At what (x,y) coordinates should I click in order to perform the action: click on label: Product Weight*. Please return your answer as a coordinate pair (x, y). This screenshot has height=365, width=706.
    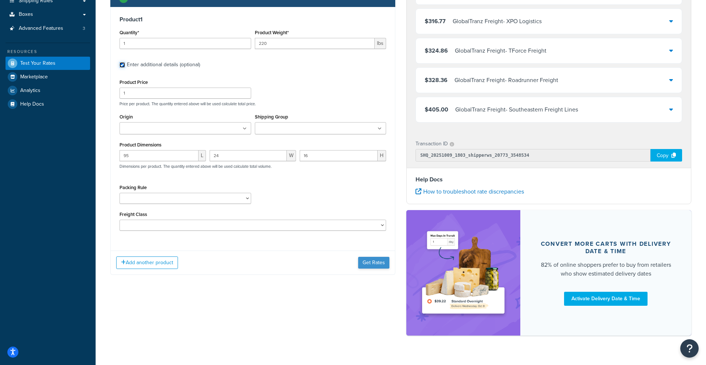
    Looking at the image, I should click on (272, 32).